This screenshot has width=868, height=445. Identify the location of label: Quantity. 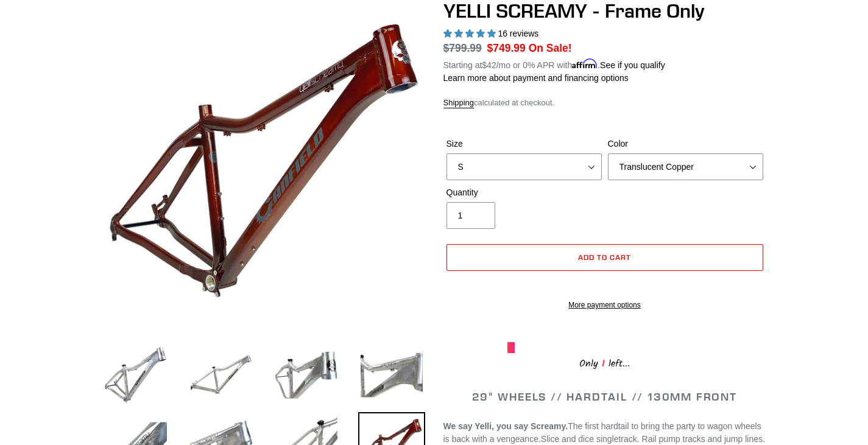
(523, 193).